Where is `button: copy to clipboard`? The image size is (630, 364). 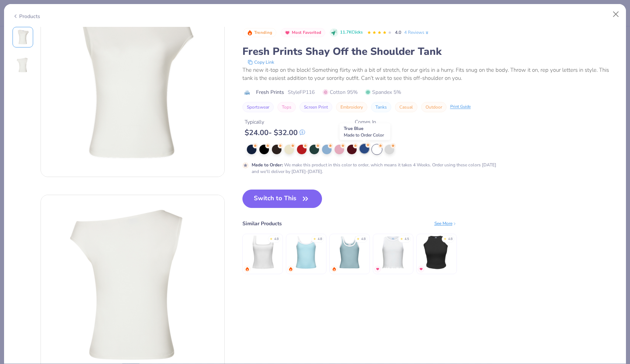
button: copy to clipboard is located at coordinates (261, 62).